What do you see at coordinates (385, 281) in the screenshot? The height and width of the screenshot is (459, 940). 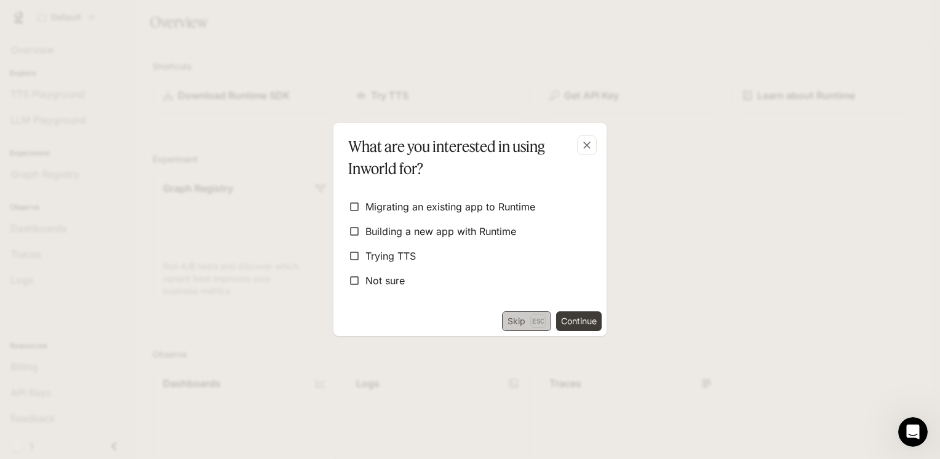 I see `span: Not sure` at bounding box center [385, 281].